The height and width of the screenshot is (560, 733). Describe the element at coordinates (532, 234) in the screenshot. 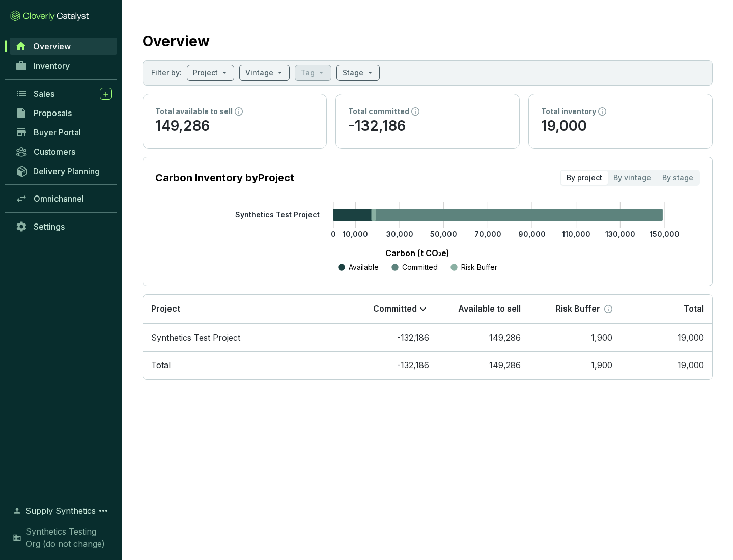

I see `tspan: 90,000` at that location.